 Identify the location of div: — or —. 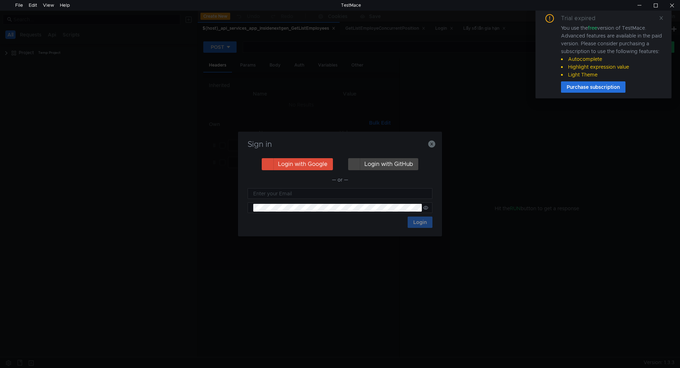
(340, 180).